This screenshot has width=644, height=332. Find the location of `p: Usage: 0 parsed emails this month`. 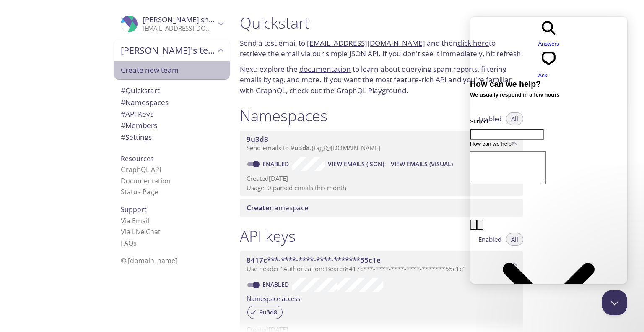

p: Usage: 0 parsed emails this month is located at coordinates (382, 188).